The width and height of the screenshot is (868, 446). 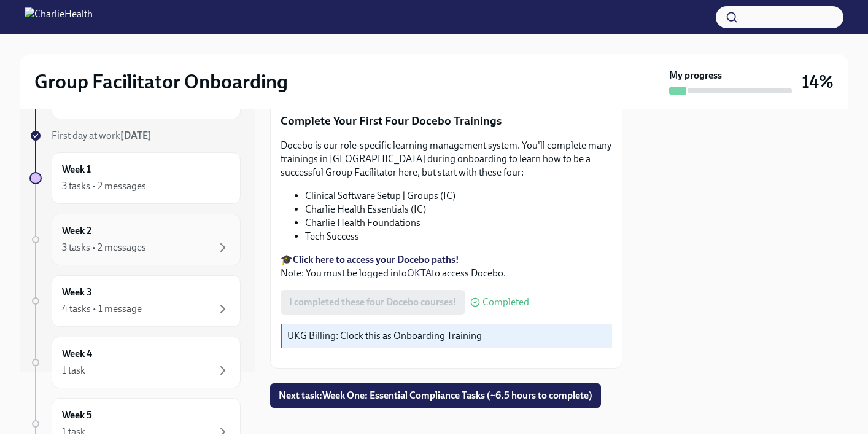 What do you see at coordinates (459, 196) in the screenshot?
I see `li: Clinical Software Setup | Groups (IC)` at bounding box center [459, 196].